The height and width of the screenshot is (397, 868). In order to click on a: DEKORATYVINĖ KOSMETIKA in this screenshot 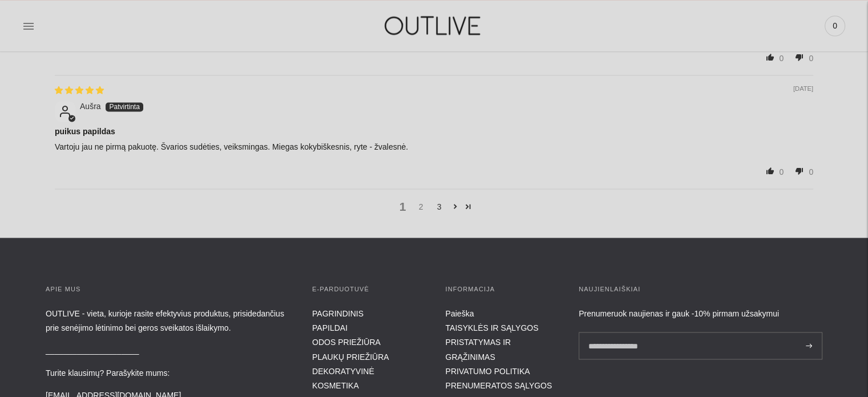, I will do `click(343, 378)`.